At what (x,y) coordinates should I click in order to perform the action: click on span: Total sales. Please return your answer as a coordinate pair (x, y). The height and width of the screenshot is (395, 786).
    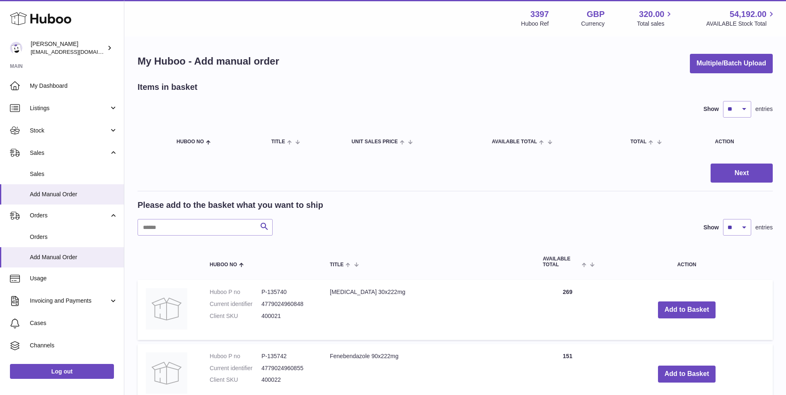
    Looking at the image, I should click on (655, 24).